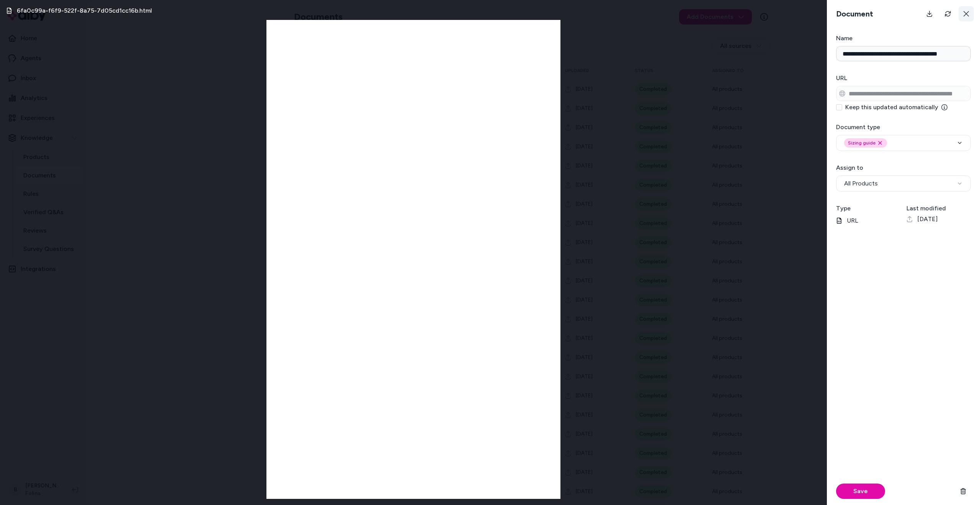 The image size is (980, 505). I want to click on button: Remove sizing_guide option, so click(880, 142).